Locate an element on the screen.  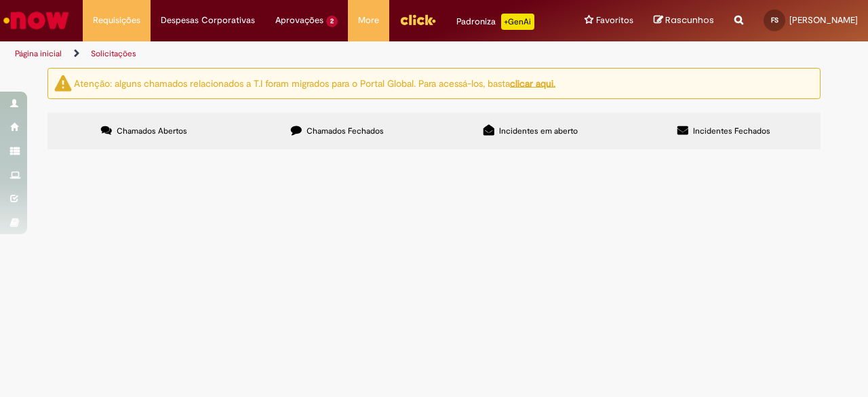
a: Página inicial is located at coordinates (38, 54).